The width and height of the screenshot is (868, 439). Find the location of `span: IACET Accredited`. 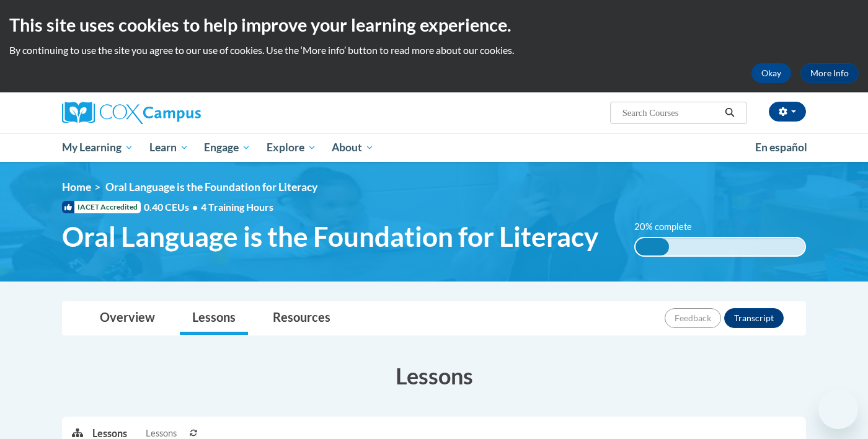

span: IACET Accredited is located at coordinates (101, 207).